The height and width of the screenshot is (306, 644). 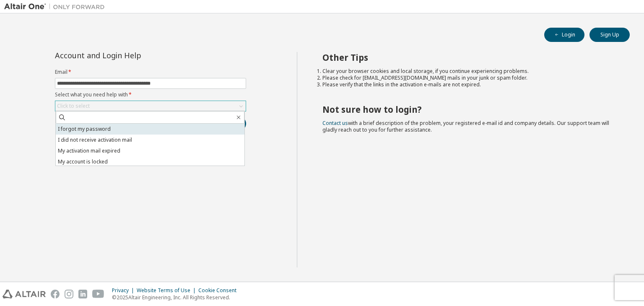 I want to click on a: Contact us, so click(x=335, y=123).